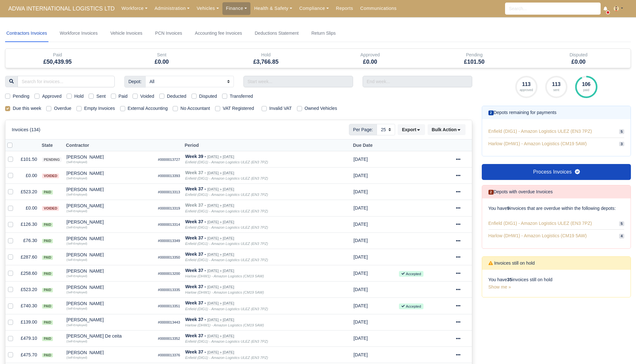 The height and width of the screenshot is (364, 636). I want to click on small: #0000013352, so click(169, 339).